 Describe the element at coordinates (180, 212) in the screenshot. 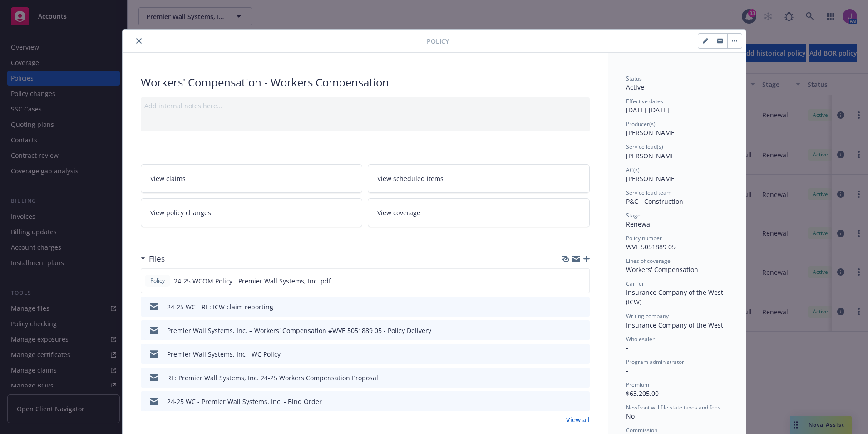

I see `span: View policy changes` at that location.